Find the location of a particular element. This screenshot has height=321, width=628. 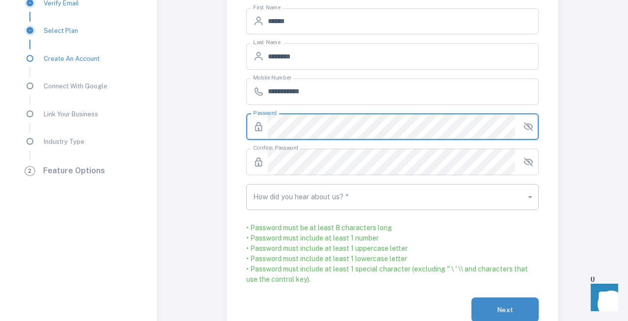

p: Select Plan is located at coordinates (61, 31).